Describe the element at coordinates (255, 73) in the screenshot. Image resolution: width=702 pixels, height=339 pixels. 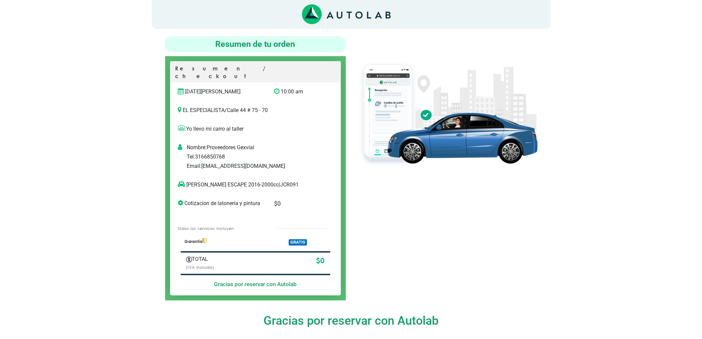
I see `p: Resumen / checkout` at that location.